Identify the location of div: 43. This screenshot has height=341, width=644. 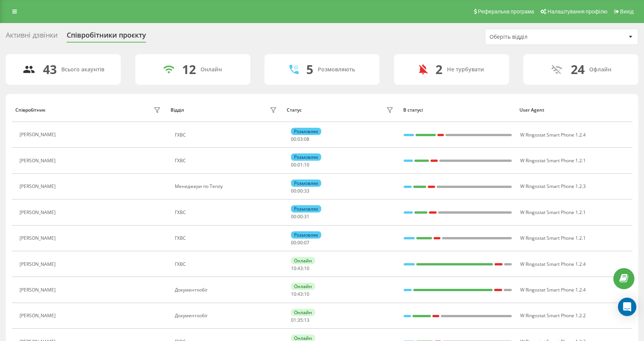
(50, 70).